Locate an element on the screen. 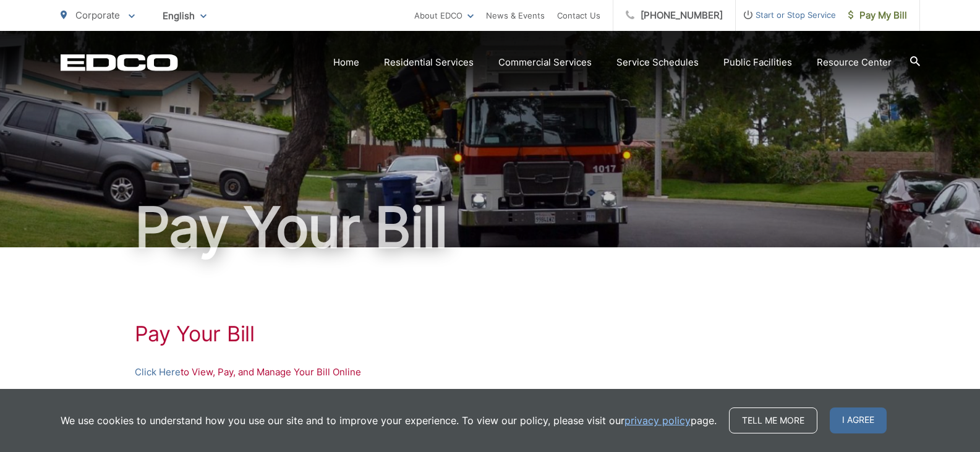  a: Contact Us is located at coordinates (578, 15).